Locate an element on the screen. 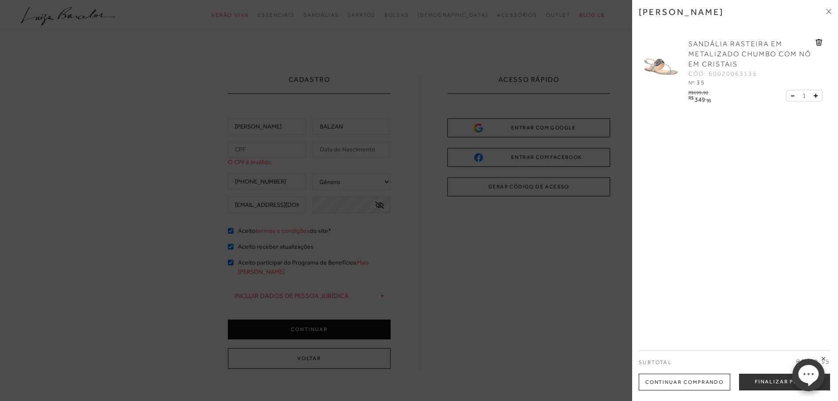 Image resolution: width=838 pixels, height=401 pixels. span: SANDÁLIA RASTEIRA EM METALIZADO CHUMBO COM NÓ EM CRISTAIS is located at coordinates (750, 54).